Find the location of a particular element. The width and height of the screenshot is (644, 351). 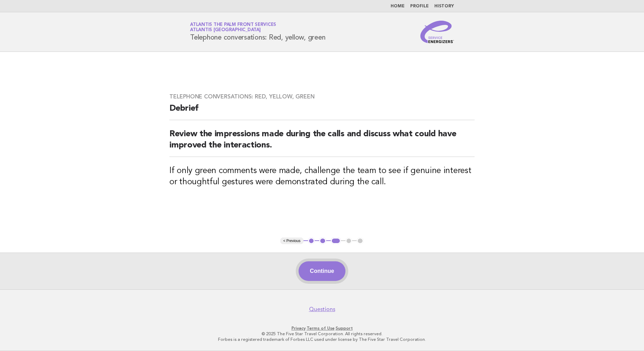

button: 3 is located at coordinates (335, 241).